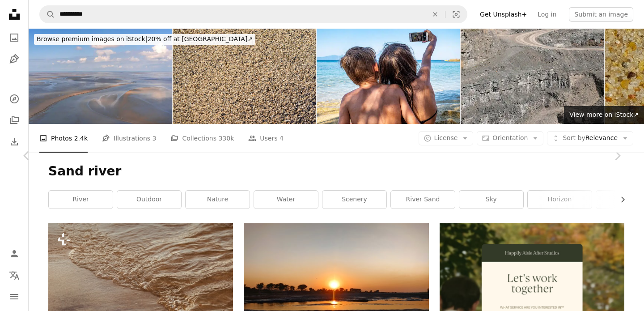  I want to click on span: License, so click(446, 138).